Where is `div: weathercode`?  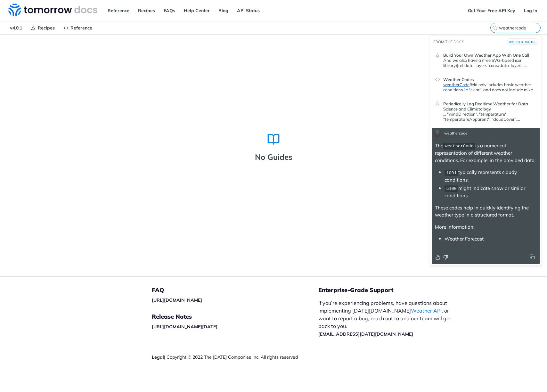 div: weathercode is located at coordinates (456, 133).